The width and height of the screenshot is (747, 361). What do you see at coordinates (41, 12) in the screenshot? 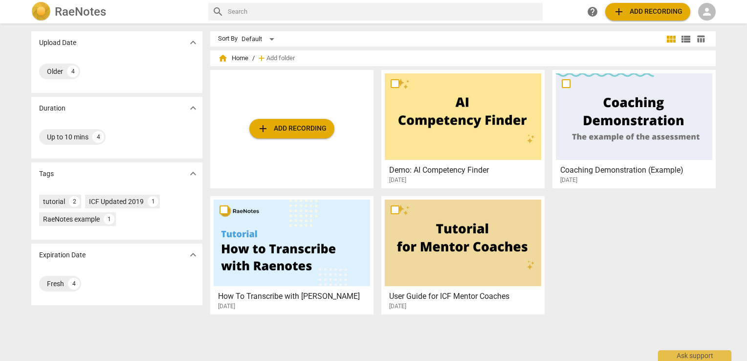
I see `img: Logo` at bounding box center [41, 12].